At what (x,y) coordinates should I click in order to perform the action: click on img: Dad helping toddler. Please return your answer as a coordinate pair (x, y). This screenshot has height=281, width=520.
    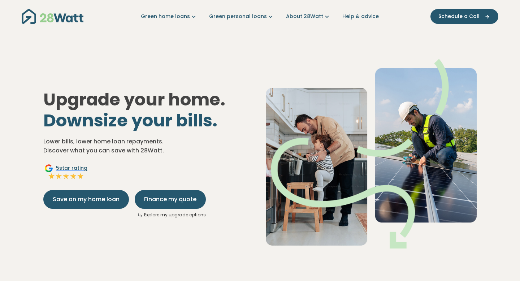
    Looking at the image, I should click on (372, 154).